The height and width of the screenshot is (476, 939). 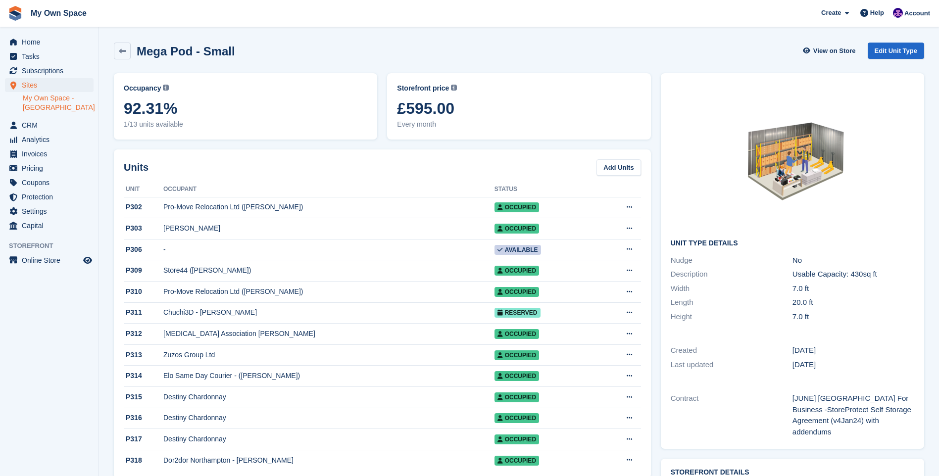 What do you see at coordinates (51, 56) in the screenshot?
I see `span: Tasks` at bounding box center [51, 56].